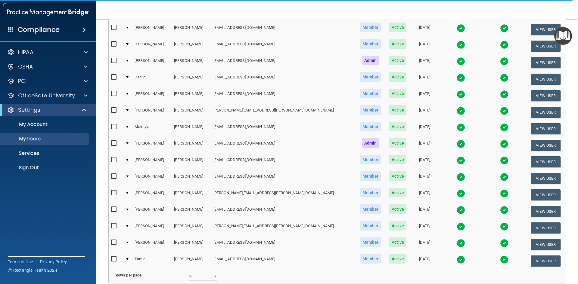 The image size is (578, 284). I want to click on td: Caitlin, so click(152, 79).